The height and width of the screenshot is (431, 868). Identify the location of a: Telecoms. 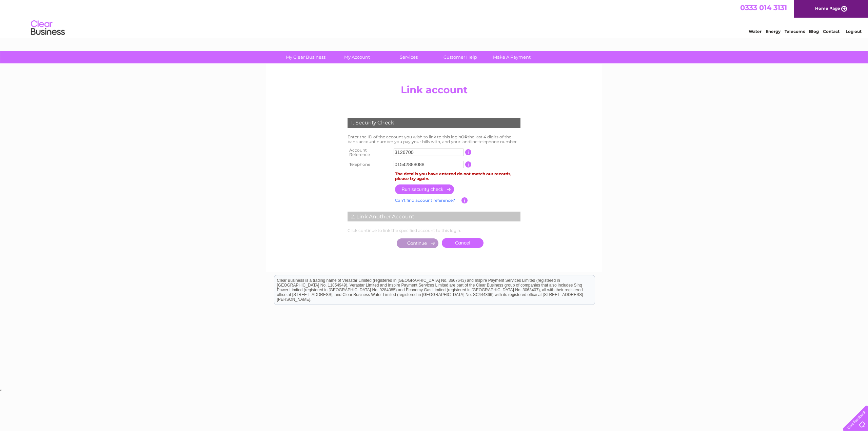
(795, 31).